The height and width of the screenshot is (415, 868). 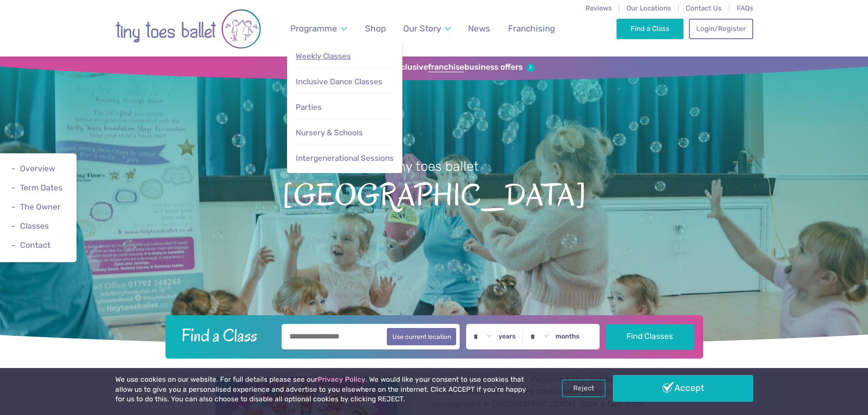 What do you see at coordinates (567, 336) in the screenshot?
I see `label: months` at bounding box center [567, 336].